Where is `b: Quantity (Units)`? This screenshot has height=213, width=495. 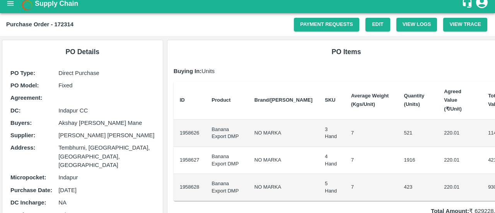
b: Quantity (Units) is located at coordinates (414, 100).